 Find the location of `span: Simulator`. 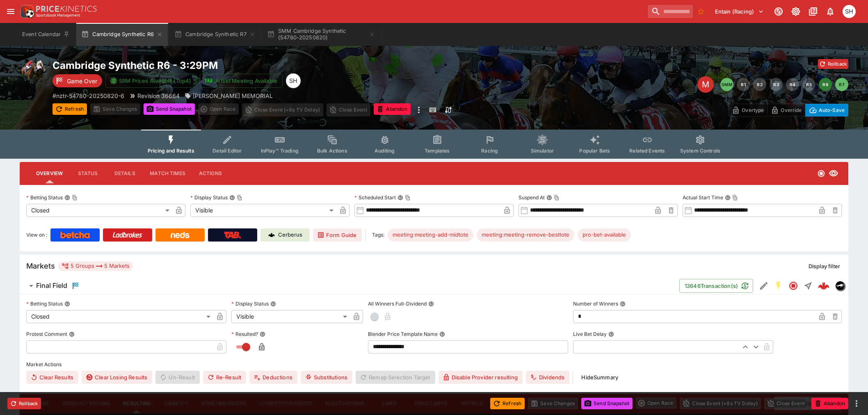

span: Simulator is located at coordinates (542, 150).